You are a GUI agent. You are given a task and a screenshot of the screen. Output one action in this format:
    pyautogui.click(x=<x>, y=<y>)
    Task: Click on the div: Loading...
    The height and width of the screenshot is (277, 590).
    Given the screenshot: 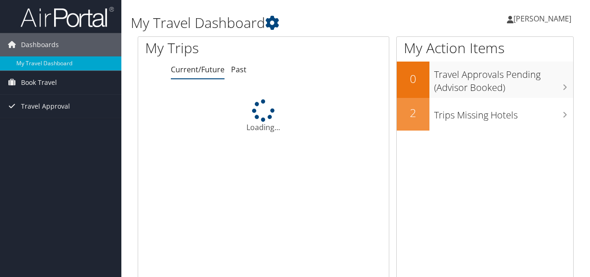 What is the action you would take?
    pyautogui.click(x=263, y=116)
    